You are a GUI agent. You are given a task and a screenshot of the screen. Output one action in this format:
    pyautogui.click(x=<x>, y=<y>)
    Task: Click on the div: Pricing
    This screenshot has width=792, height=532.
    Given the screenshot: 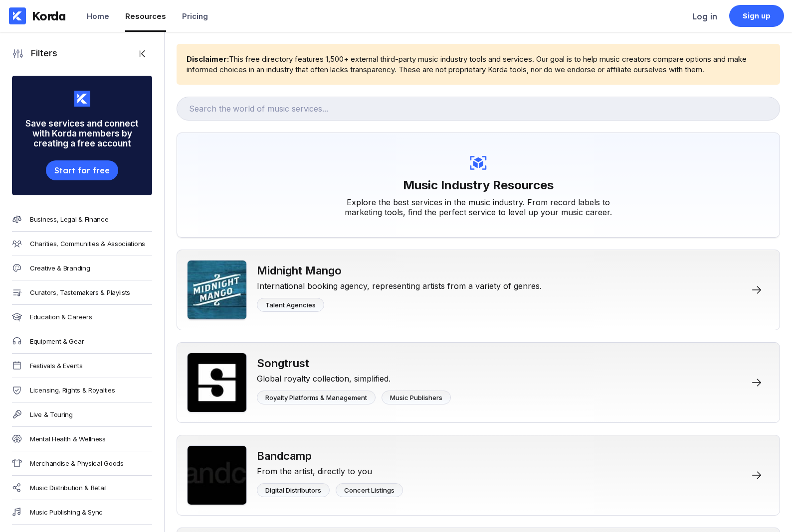 What is the action you would take?
    pyautogui.click(x=195, y=16)
    